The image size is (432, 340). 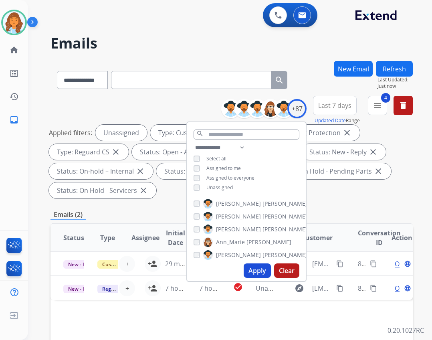 I want to click on div: Type: Reguard CS, so click(x=89, y=152).